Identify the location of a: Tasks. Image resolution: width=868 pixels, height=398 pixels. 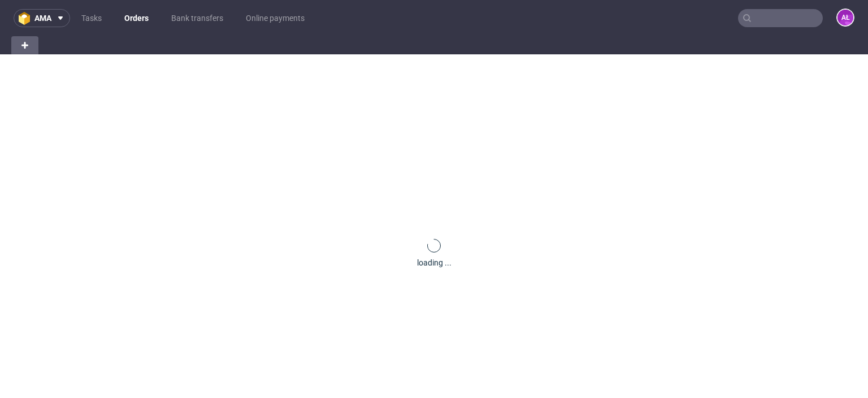
(92, 18).